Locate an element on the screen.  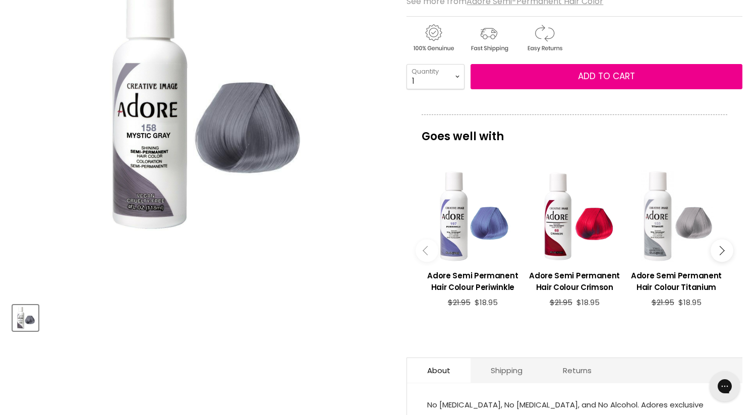
img: shipping.gif is located at coordinates (489, 38).